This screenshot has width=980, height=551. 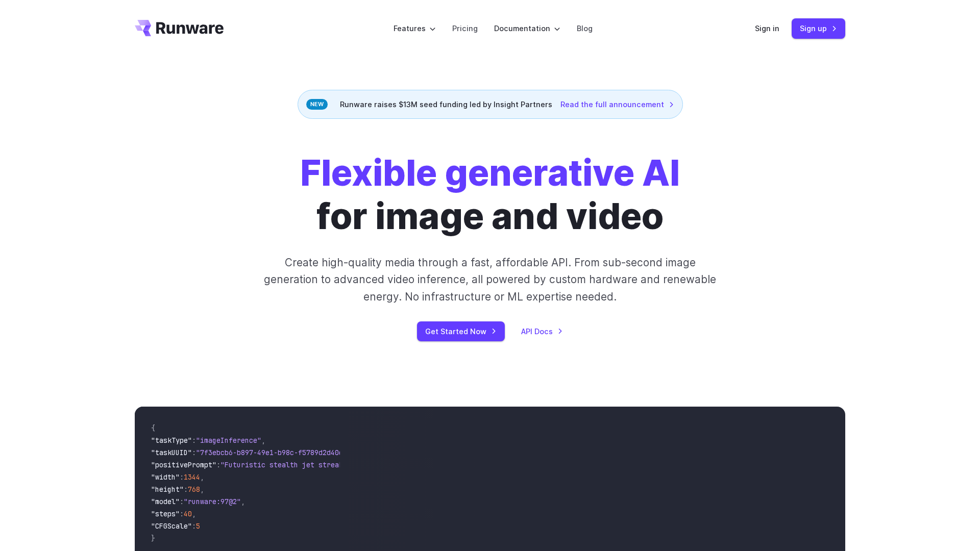 I want to click on span: "width", so click(x=165, y=477).